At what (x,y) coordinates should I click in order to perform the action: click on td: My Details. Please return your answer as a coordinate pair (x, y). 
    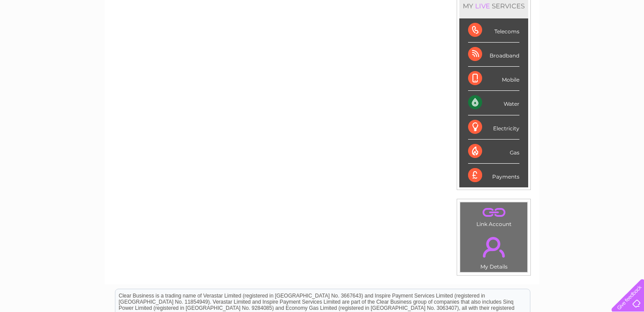
    Looking at the image, I should click on (493, 251).